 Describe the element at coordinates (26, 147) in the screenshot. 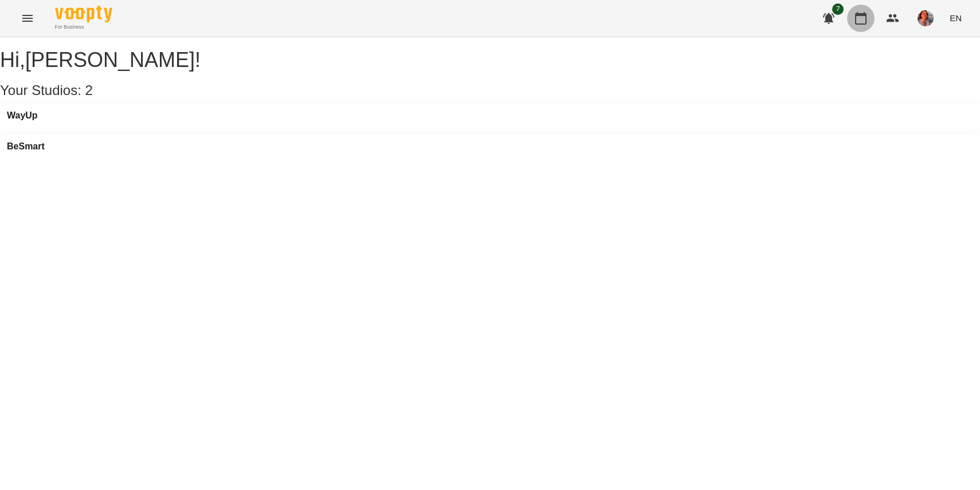

I see `a: BeSmart` at that location.